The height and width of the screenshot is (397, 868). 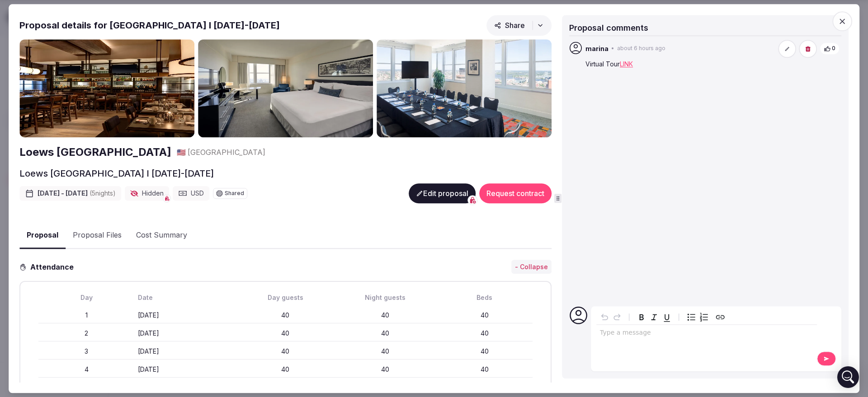 I want to click on h3: Attendance, so click(x=54, y=267).